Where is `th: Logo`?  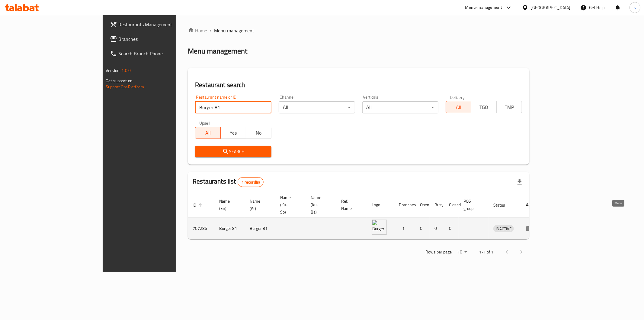 th: Logo is located at coordinates (380, 205).